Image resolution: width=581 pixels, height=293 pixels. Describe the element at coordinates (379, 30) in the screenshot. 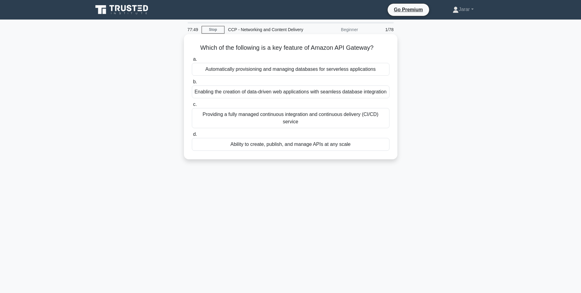

I see `div: 1/78` at that location.